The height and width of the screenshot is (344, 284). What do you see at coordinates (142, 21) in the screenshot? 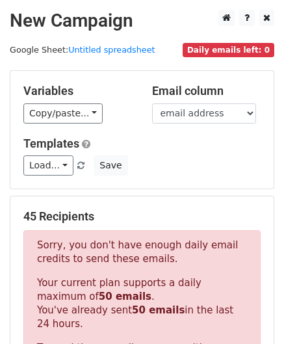
I see `h2: New Campaign` at bounding box center [142, 21].